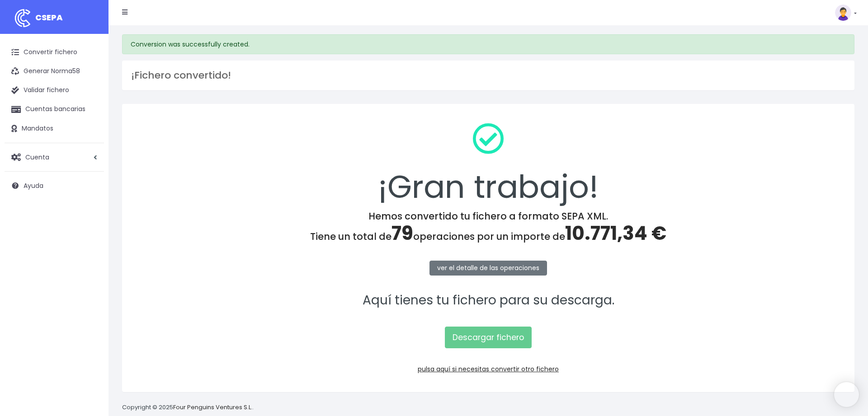 This screenshot has height=416, width=868. Describe the element at coordinates (843, 13) in the screenshot. I see `img: profile` at that location.